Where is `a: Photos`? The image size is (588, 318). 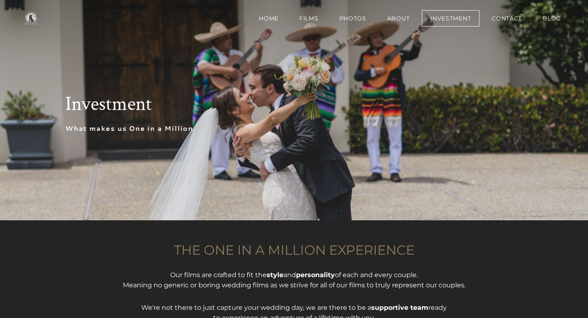
a: Photos is located at coordinates (353, 18).